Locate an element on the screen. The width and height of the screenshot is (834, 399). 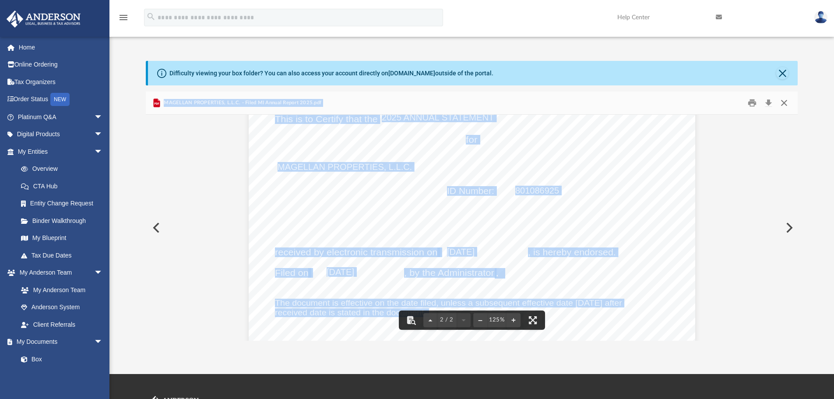
div: Document Viewer is located at coordinates (472, 228).